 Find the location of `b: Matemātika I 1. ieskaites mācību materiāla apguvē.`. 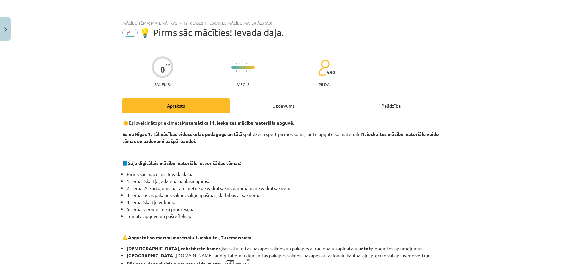

b: Matemātika I 1. ieskaites mācību materiāla apguvē. is located at coordinates (238, 123).